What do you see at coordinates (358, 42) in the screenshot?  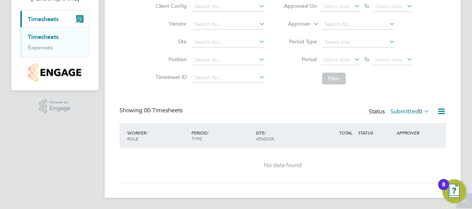 I see `input: Select one` at bounding box center [358, 42].